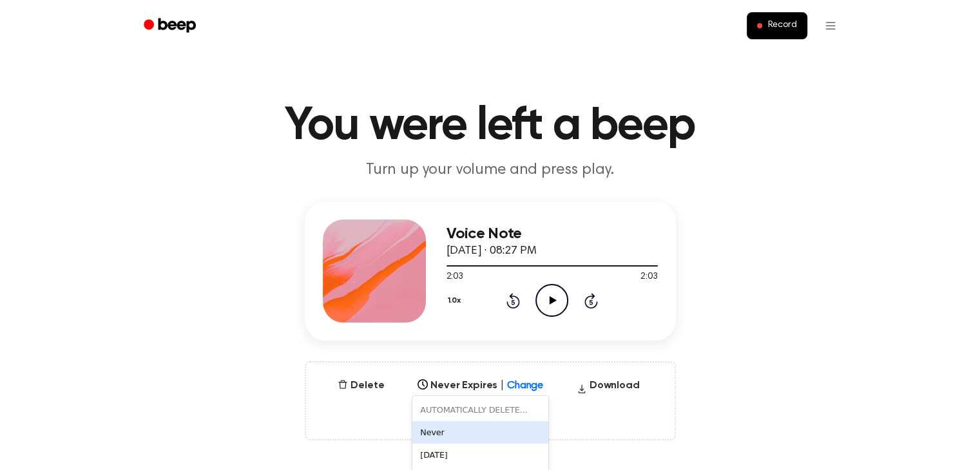 This screenshot has height=470, width=980. What do you see at coordinates (456, 300) in the screenshot?
I see `button: 1.0x` at bounding box center [456, 300].